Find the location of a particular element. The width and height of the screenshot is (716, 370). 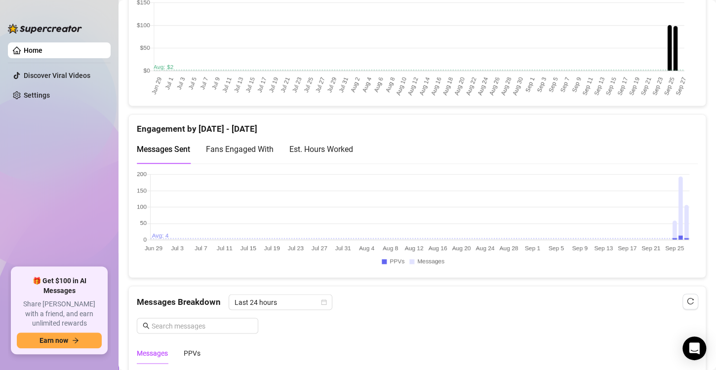

span: search is located at coordinates (146, 326).